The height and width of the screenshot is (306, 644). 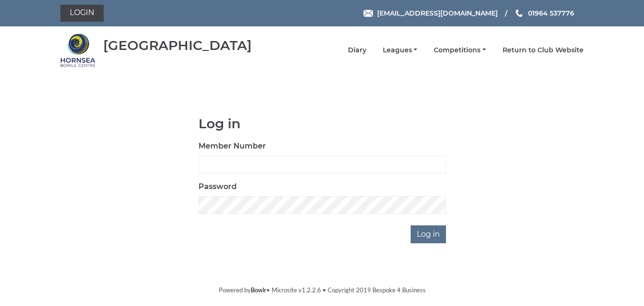 I want to click on a: Bowlr, so click(x=259, y=290).